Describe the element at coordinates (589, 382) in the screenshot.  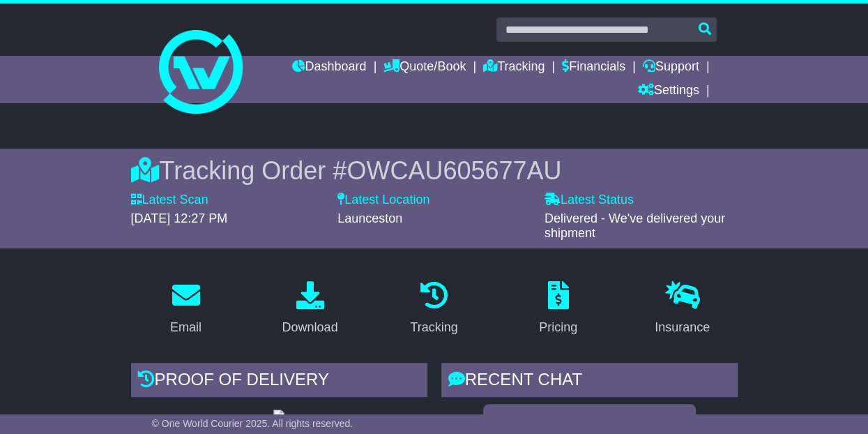
I see `div: RECENT CHAT` at that location.